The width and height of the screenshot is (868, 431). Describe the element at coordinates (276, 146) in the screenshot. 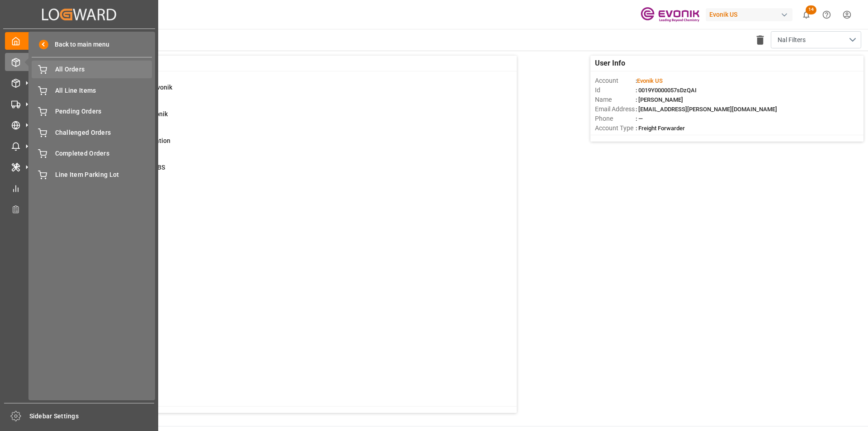

I see `a: 44ABS: Missing Booking ConfirmationShipment` at that location.